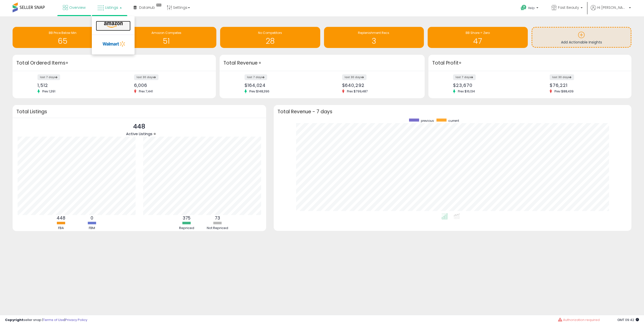 This screenshot has width=644, height=325. What do you see at coordinates (477, 37) in the screenshot?
I see `a: BB Share = Zero 47` at bounding box center [477, 37].